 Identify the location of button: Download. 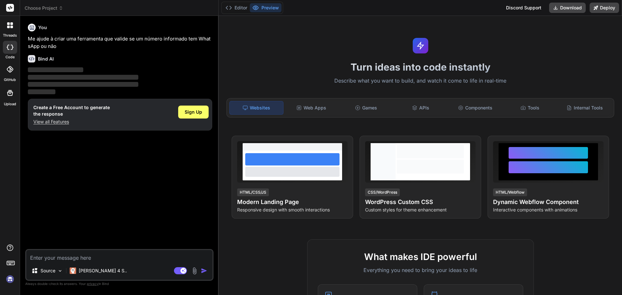
(567, 8).